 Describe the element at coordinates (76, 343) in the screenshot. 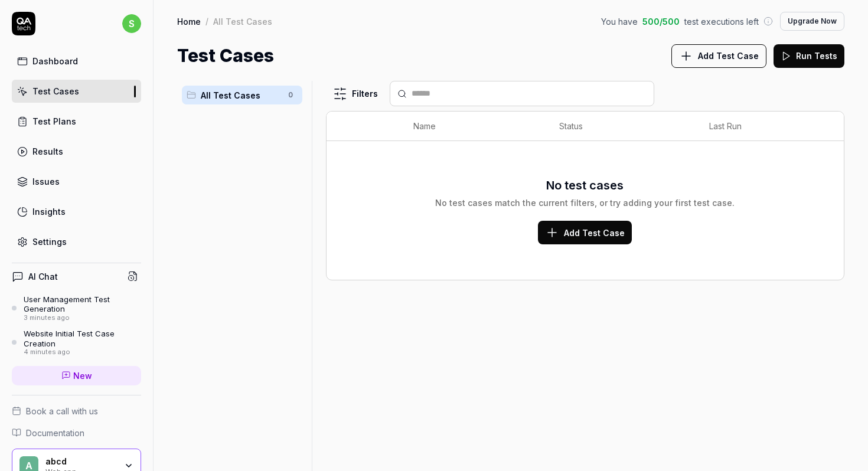

I see `a: Website Initial Test Case Creation4 minutes ago` at that location.